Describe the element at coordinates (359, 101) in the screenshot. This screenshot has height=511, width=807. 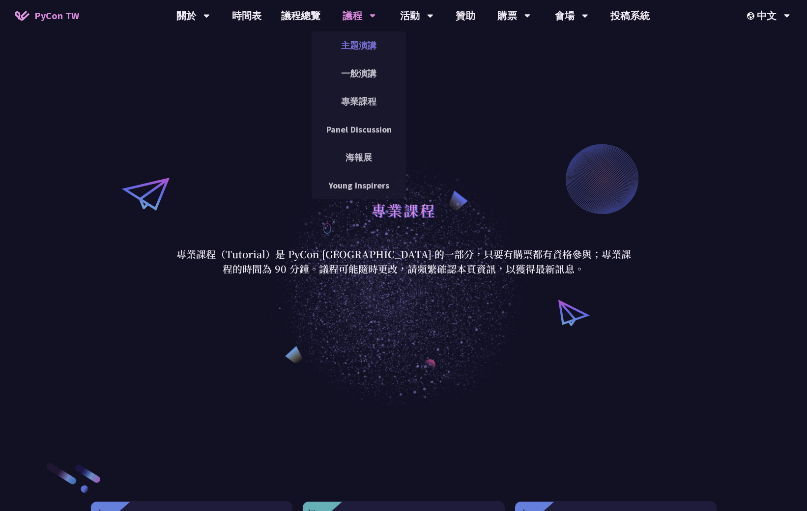
I see `a: 專業課程` at that location.